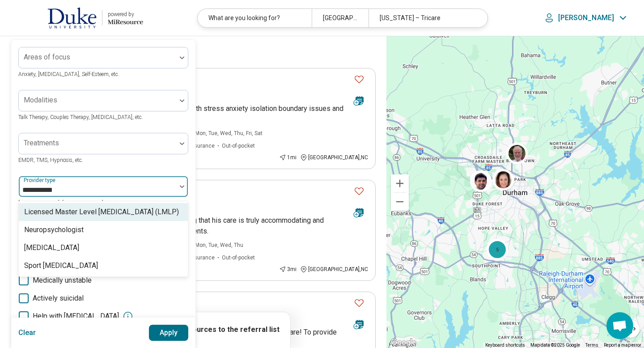 The width and height of the screenshot is (644, 348). What do you see at coordinates (221, 133) in the screenshot?
I see `span: Works Mon, Tue, Wed, Thu, Fri, Sat` at bounding box center [221, 133].